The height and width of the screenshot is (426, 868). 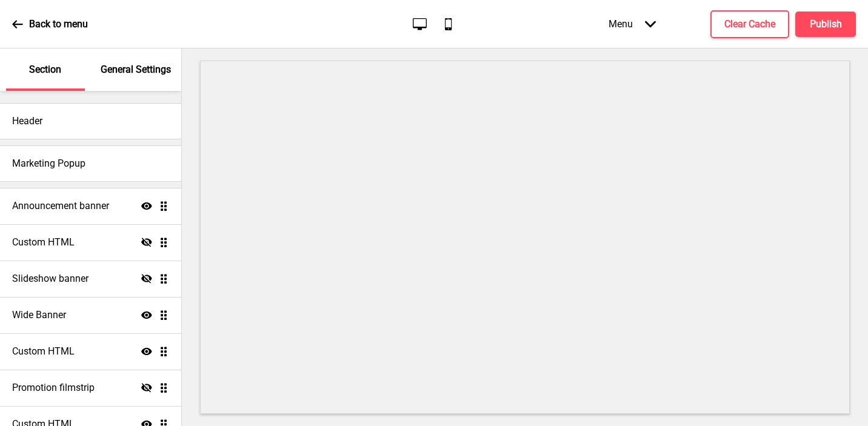 I want to click on p: General Settings, so click(x=136, y=70).